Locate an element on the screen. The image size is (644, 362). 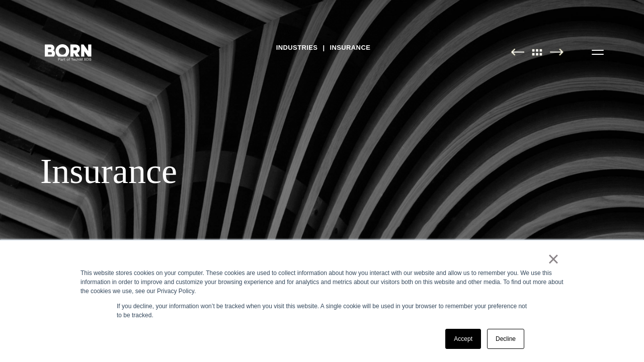
a: Insurance is located at coordinates (350, 47).